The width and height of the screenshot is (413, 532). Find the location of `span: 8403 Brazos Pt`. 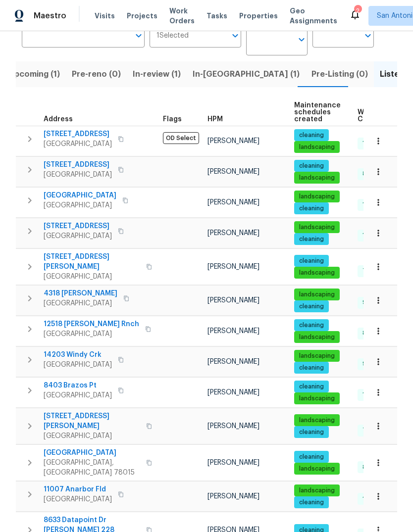

span: 8403 Brazos Pt is located at coordinates (78, 386).